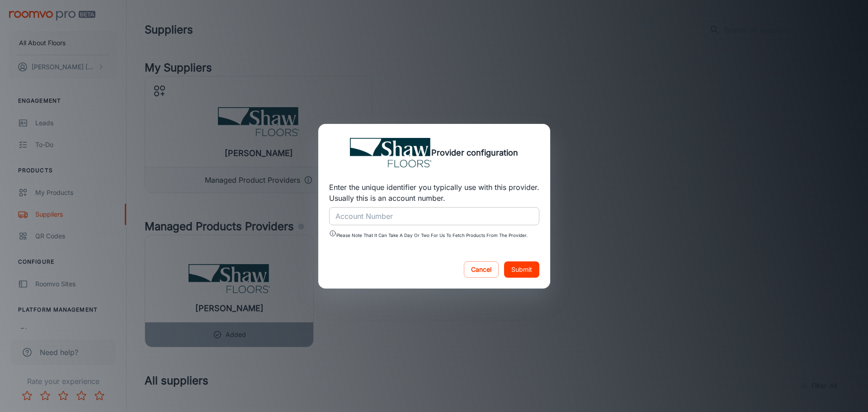 The height and width of the screenshot is (412, 868). What do you see at coordinates (434, 153) in the screenshot?
I see `div: Provider configuration` at bounding box center [434, 153].